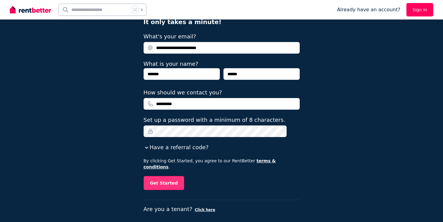  What do you see at coordinates (205, 210) in the screenshot?
I see `button: Click here` at bounding box center [205, 210].